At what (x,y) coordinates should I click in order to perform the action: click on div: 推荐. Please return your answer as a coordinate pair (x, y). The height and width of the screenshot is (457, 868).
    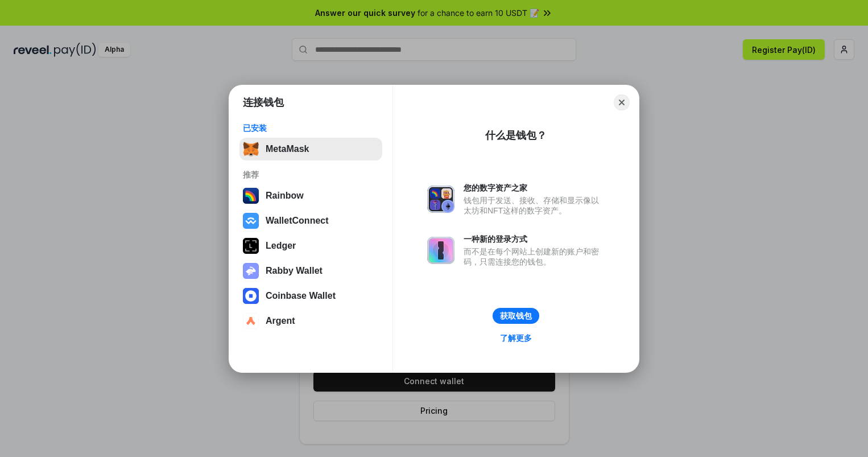
    Looking at the image, I should click on (310, 174).